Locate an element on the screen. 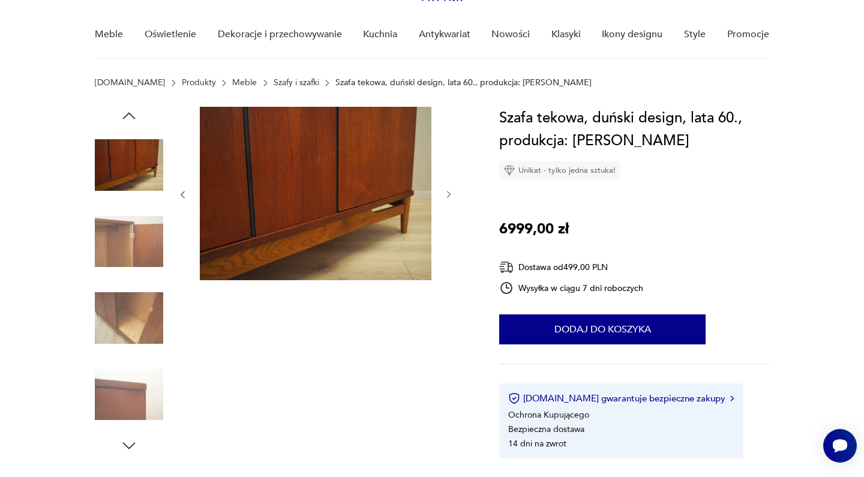  img: Ikona dostawy is located at coordinates (506, 267).